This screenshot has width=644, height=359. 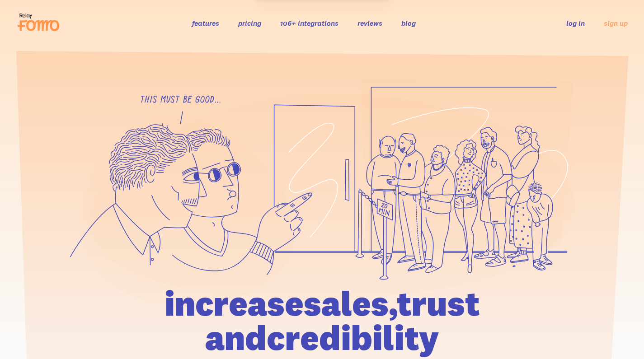 I want to click on a: blog, so click(x=409, y=23).